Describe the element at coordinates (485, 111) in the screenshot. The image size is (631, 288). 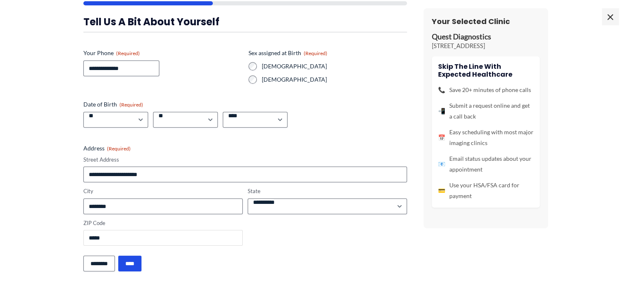
I see `li: Submit a request online and get a call back` at that location.